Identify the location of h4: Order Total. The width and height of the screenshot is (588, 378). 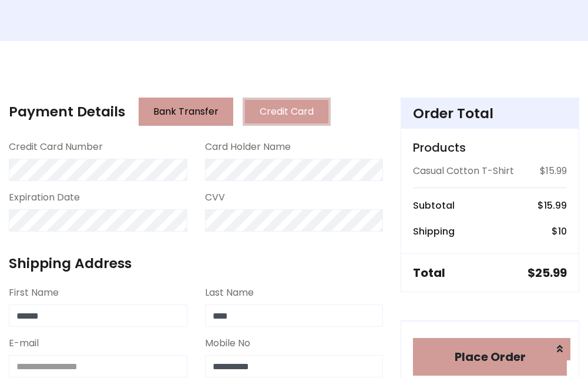
(490, 113).